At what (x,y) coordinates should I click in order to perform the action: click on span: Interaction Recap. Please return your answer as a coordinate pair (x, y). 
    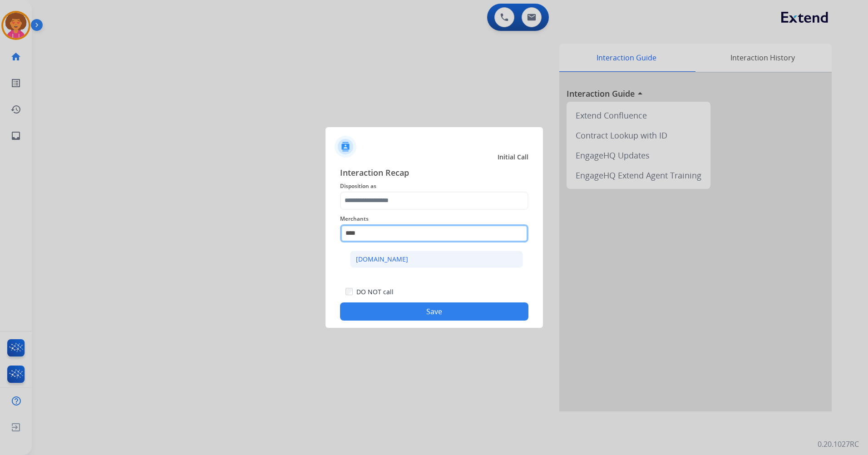
    Looking at the image, I should click on (434, 173).